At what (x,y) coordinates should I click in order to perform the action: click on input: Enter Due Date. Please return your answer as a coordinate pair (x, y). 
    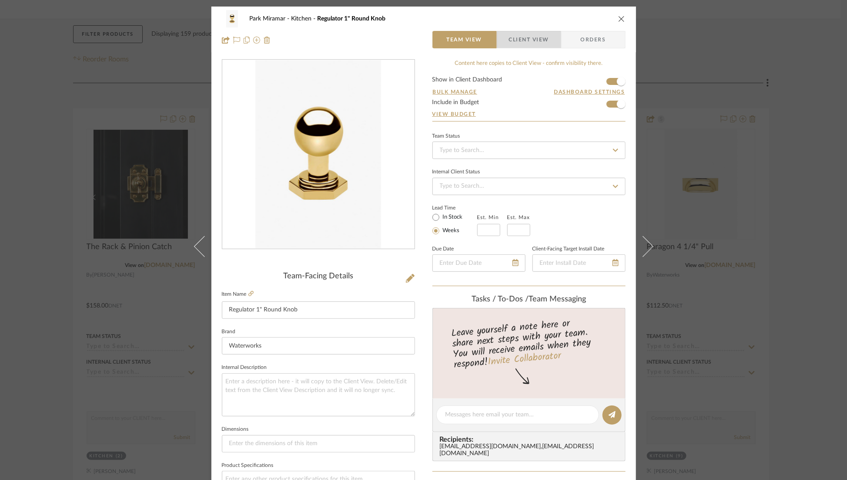
    Looking at the image, I should click on (479, 263).